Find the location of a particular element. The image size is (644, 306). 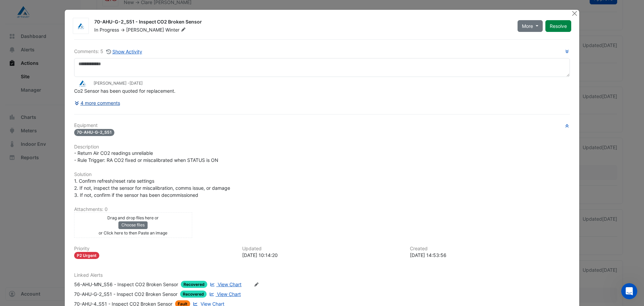

button: Show Activity is located at coordinates (124, 52).